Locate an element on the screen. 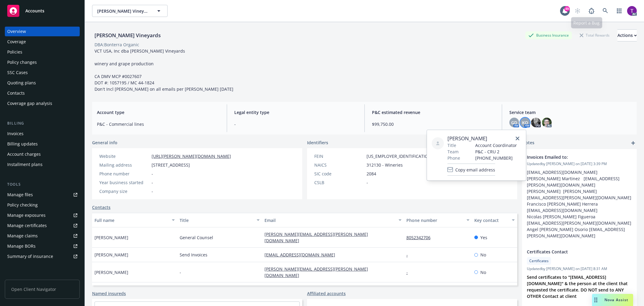 The image size is (644, 306). a: close is located at coordinates (518, 138).